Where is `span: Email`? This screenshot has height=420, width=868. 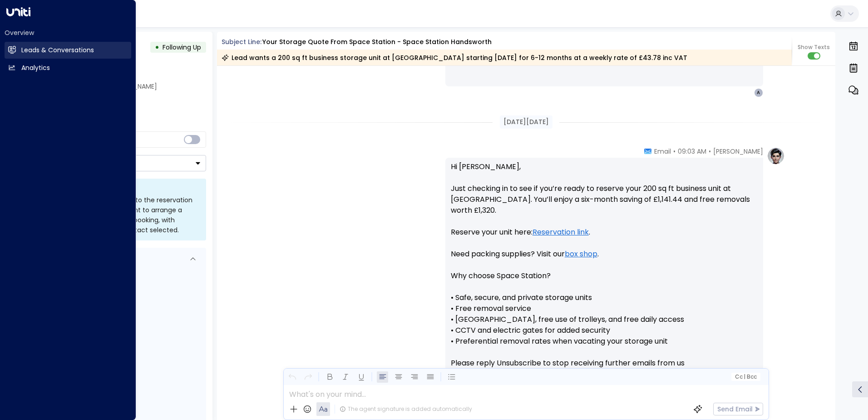 span: Email is located at coordinates (663, 151).